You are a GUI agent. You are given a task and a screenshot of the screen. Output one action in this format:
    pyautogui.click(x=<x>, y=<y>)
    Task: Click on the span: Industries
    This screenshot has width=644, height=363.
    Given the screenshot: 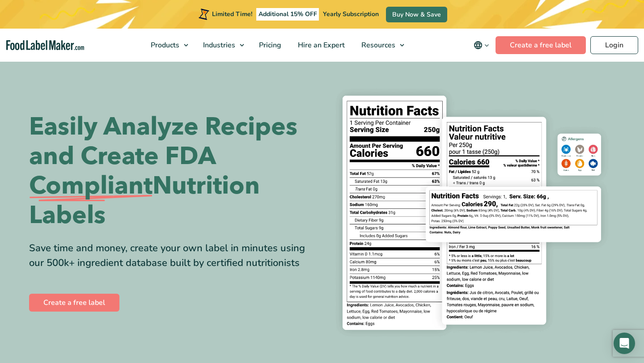 What is the action you would take?
    pyautogui.click(x=218, y=45)
    